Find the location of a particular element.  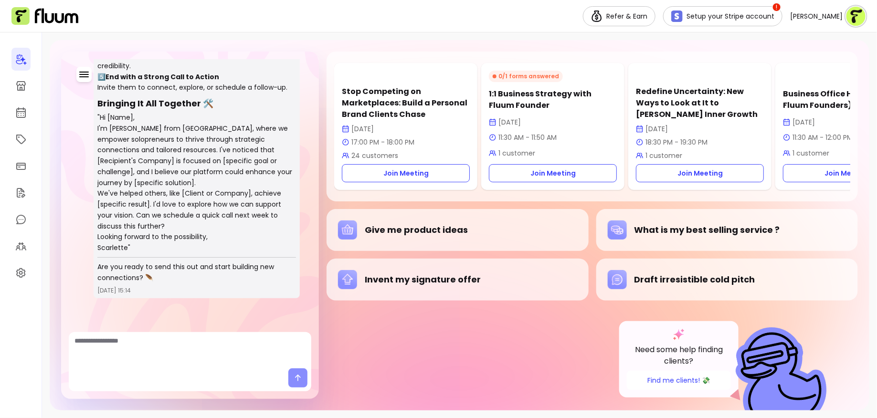

div: Draft irresistible cold pitch is located at coordinates (727, 280).